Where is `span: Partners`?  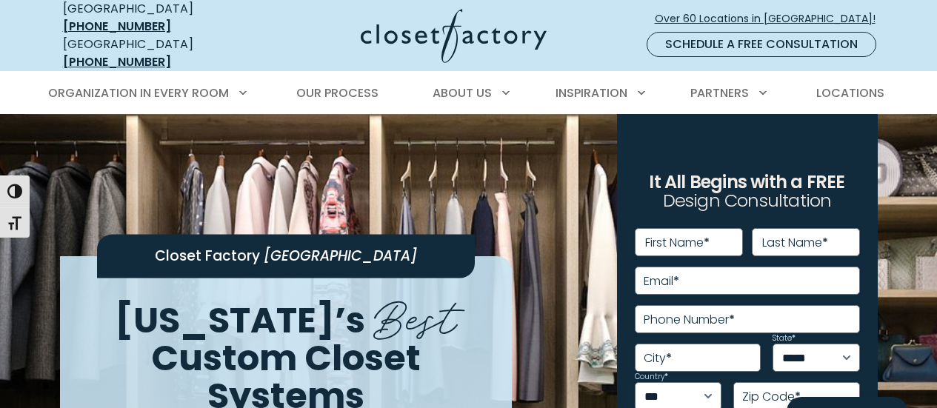
span: Partners is located at coordinates (719, 93).